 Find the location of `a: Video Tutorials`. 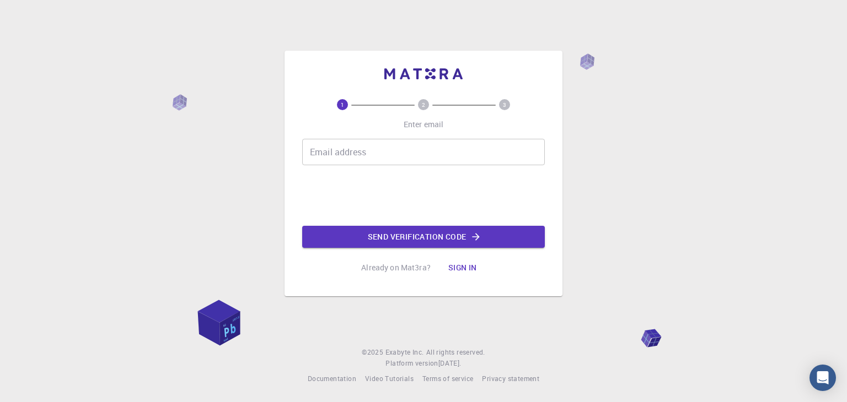

a: Video Tutorials is located at coordinates (389, 379).